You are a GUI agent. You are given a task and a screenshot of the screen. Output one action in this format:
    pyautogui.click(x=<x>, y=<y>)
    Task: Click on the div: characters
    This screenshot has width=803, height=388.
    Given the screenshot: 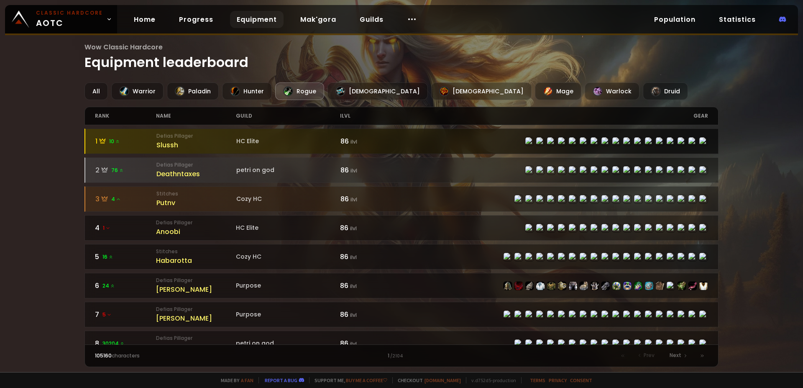 What is the action you would take?
    pyautogui.click(x=171, y=355)
    